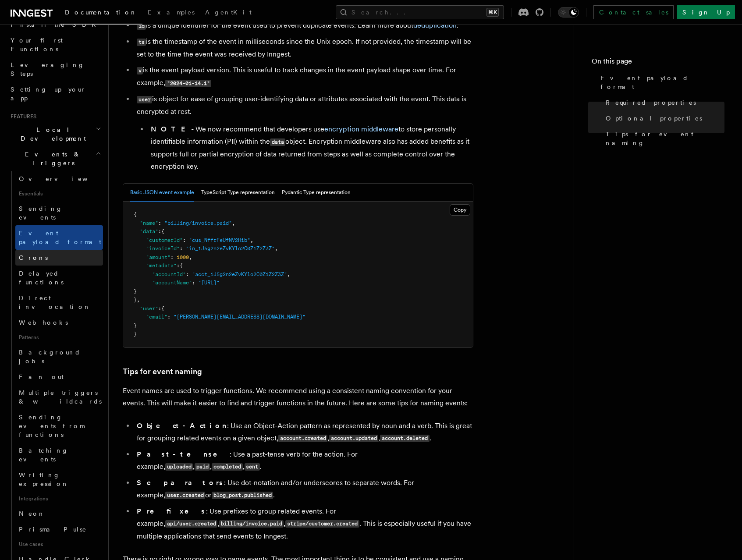  Describe the element at coordinates (55, 134) in the screenshot. I see `button: Local Development` at that location.